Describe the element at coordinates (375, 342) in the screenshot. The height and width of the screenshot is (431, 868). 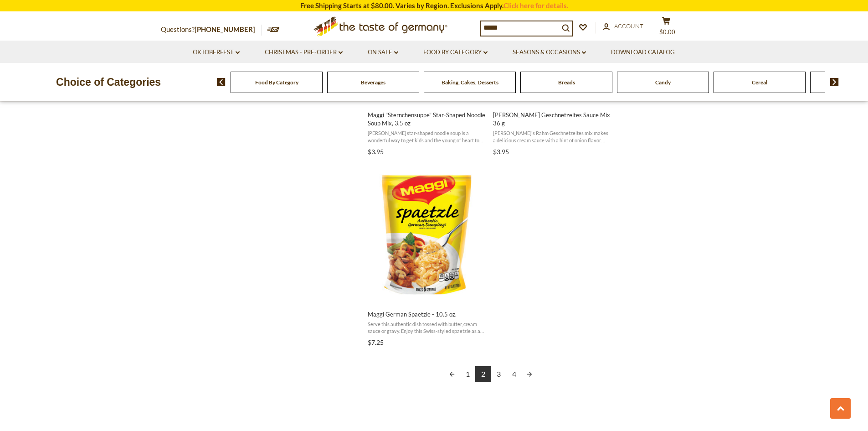
I see `span: $7.25` at that location.